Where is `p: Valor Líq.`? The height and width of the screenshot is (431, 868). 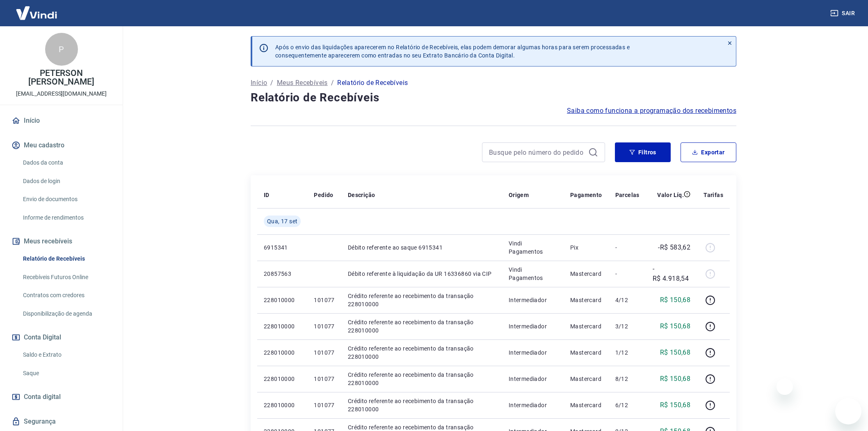 p: Valor Líq. is located at coordinates (670, 195).